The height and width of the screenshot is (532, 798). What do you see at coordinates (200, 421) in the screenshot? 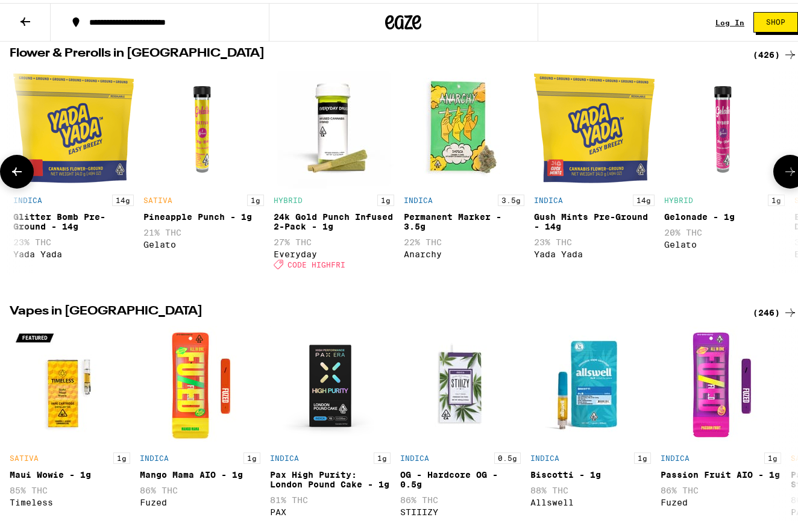
I see `div: Open page for Mango Mama AIO - 1g from Fuzed` at bounding box center [200, 421].